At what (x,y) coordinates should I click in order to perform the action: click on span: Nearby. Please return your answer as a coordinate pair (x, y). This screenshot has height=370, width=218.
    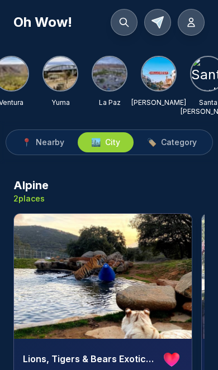
    Looking at the image, I should click on (50, 142).